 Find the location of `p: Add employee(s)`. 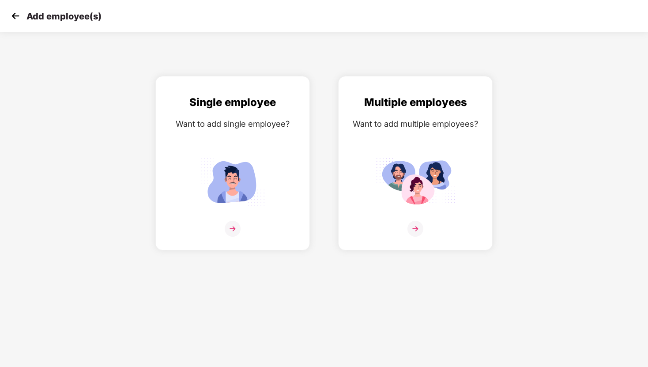

p: Add employee(s) is located at coordinates (64, 16).